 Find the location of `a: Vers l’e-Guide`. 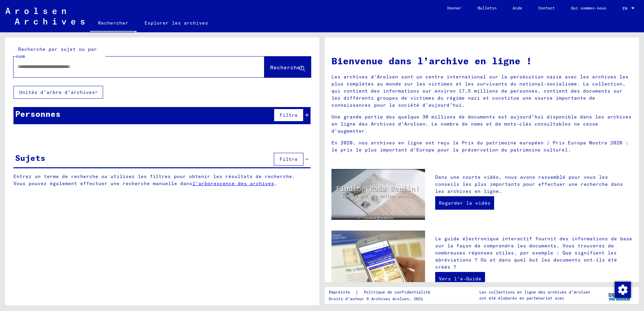

a: Vers l’e-Guide is located at coordinates (460, 279).